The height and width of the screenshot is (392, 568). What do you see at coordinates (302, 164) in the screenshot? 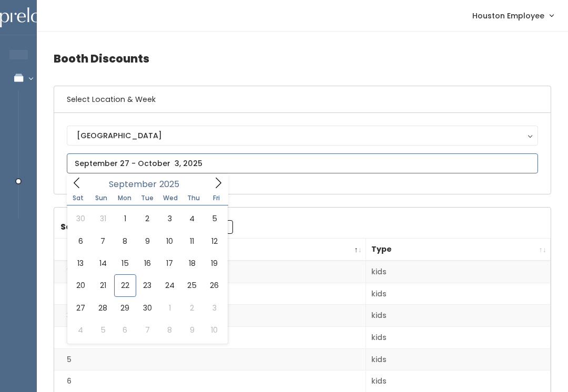
I see `input: September 27 - October 3, 2025` at bounding box center [302, 164].